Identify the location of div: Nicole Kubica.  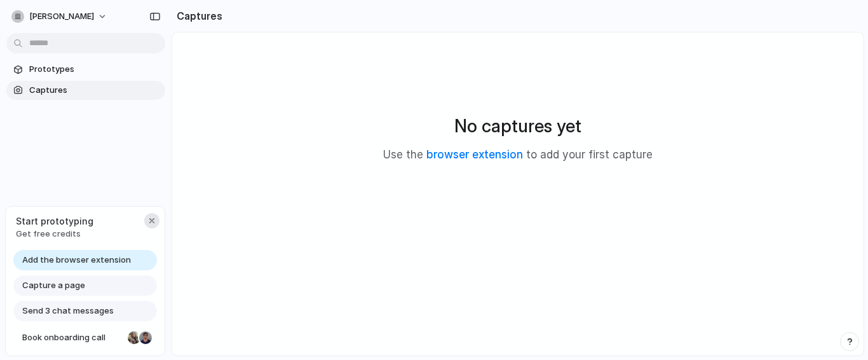
(134, 337).